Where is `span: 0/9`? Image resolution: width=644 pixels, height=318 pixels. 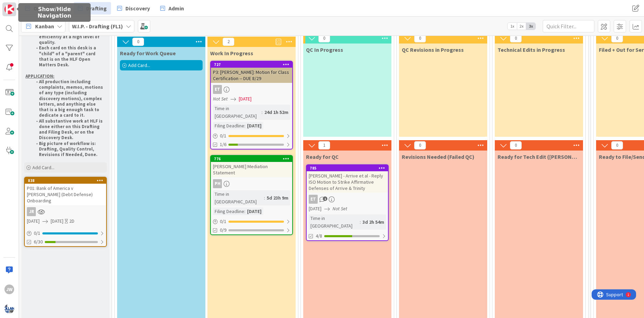
span: 0/9 is located at coordinates (223, 229).